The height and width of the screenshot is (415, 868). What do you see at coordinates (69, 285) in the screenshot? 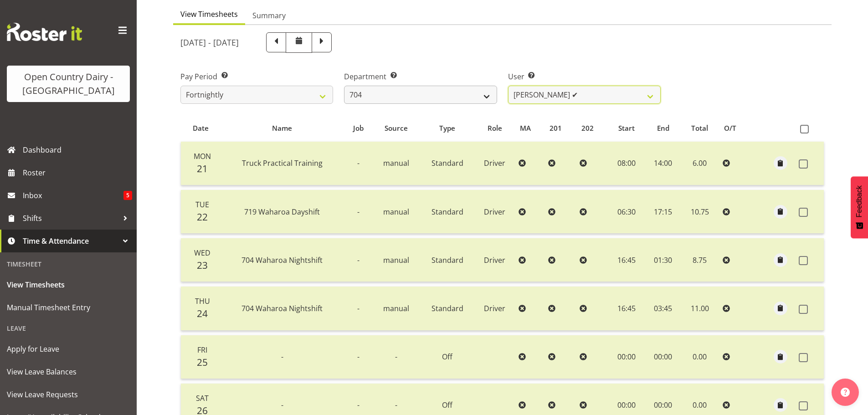
I see `a: View Timesheets` at bounding box center [69, 285].